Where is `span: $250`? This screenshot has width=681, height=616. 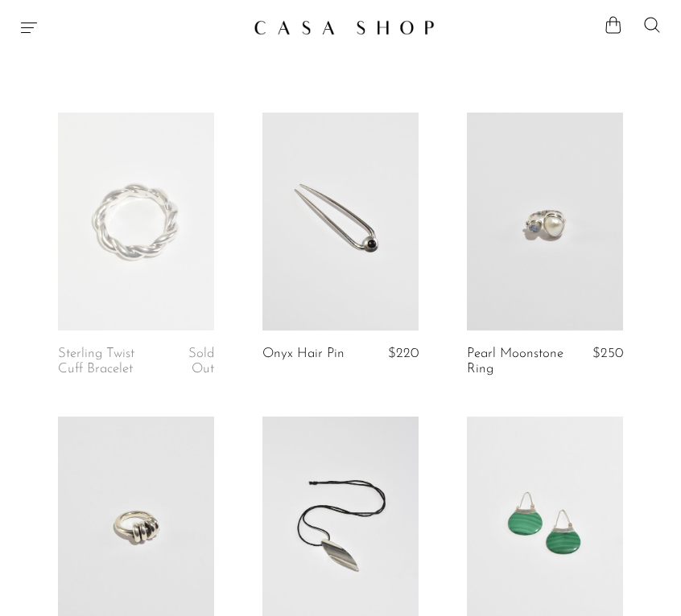
span: $250 is located at coordinates (608, 353).